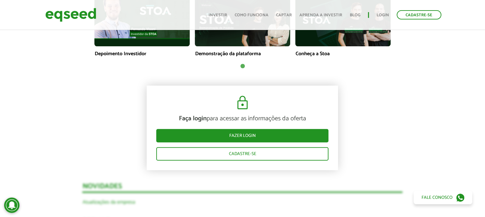  Describe the element at coordinates (284, 15) in the screenshot. I see `a: Captar` at that location.